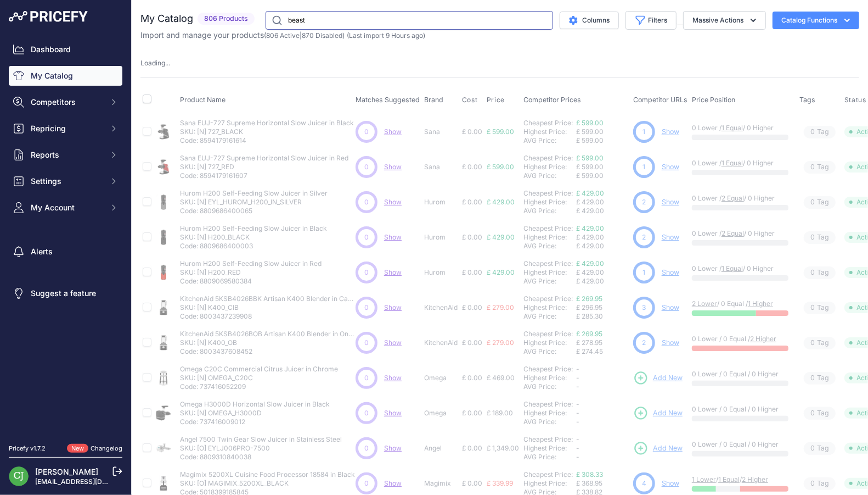 This screenshot has height=495, width=868. I want to click on p: Code: 8809686400003, so click(253, 246).